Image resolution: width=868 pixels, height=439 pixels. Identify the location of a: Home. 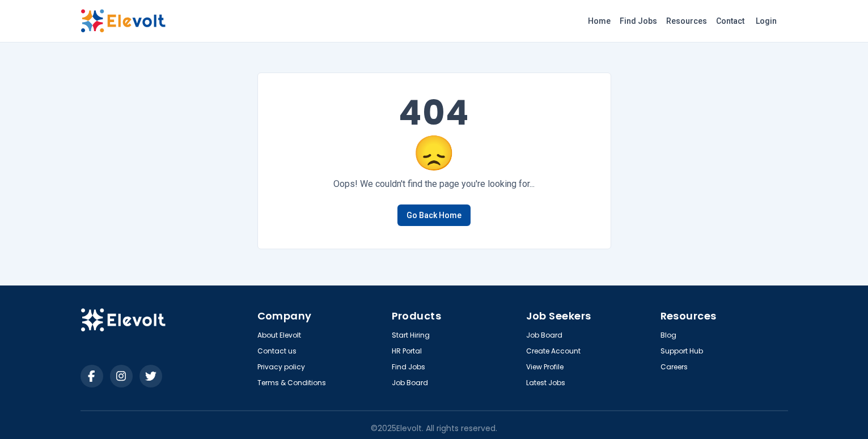
(599, 21).